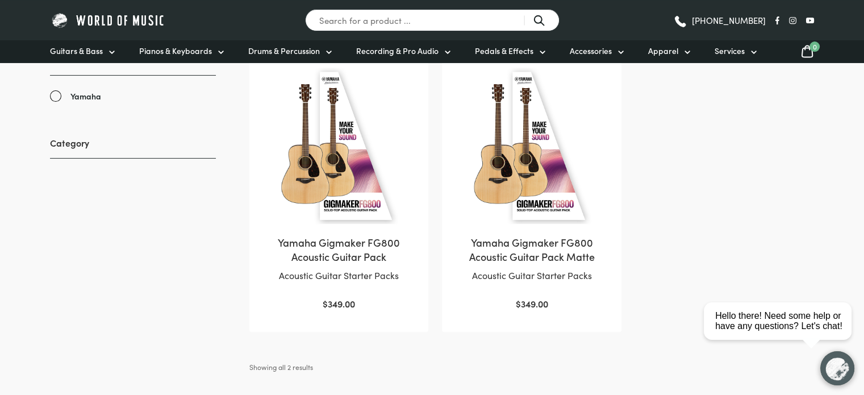 The image size is (864, 395). I want to click on span: Pedals & Effects, so click(504, 51).